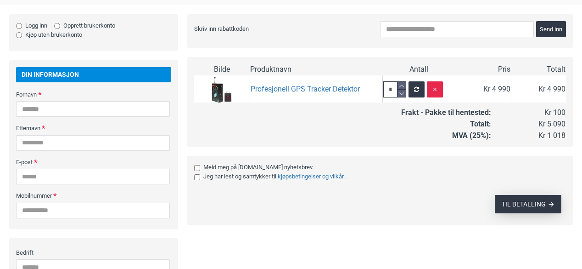  What do you see at coordinates (528, 204) in the screenshot?
I see `button: TIL BETALLING` at bounding box center [528, 204].